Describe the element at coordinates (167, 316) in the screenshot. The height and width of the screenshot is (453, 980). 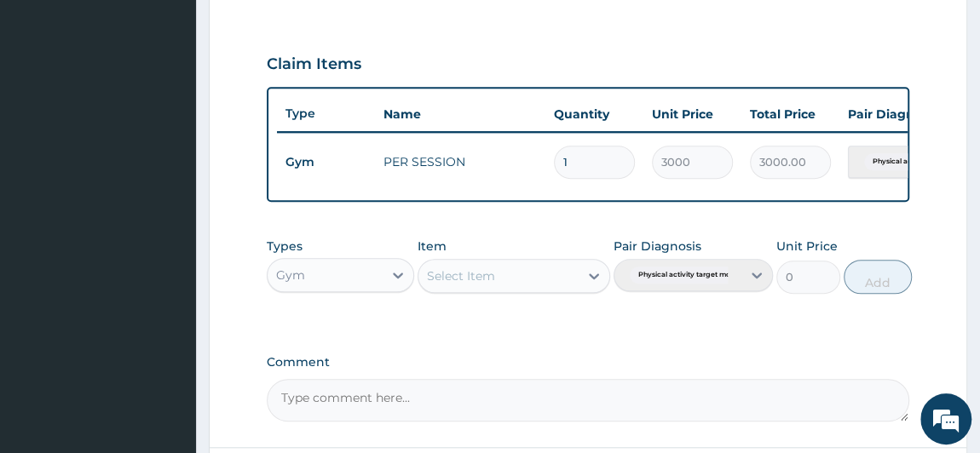
I see `textarea: Type your message and hit 'Enter'` at that location.